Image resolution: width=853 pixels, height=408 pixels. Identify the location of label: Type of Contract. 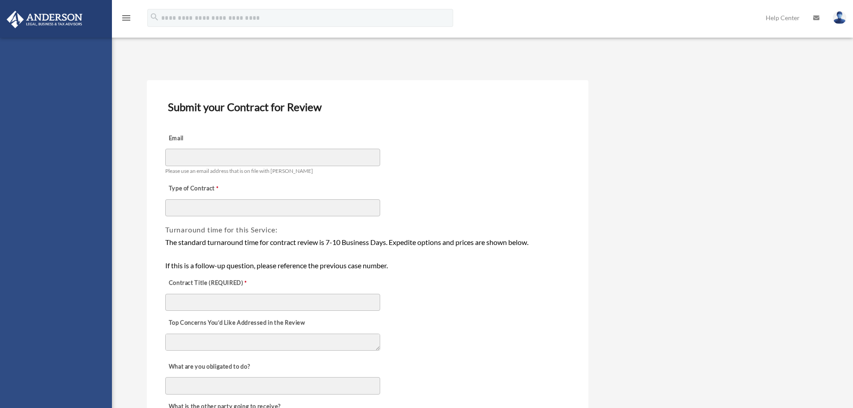
(210, 189).